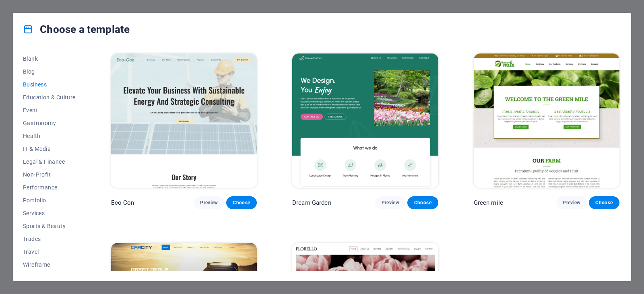 Image resolution: width=644 pixels, height=294 pixels. What do you see at coordinates (312, 203) in the screenshot?
I see `p: Dream Garden` at bounding box center [312, 203].